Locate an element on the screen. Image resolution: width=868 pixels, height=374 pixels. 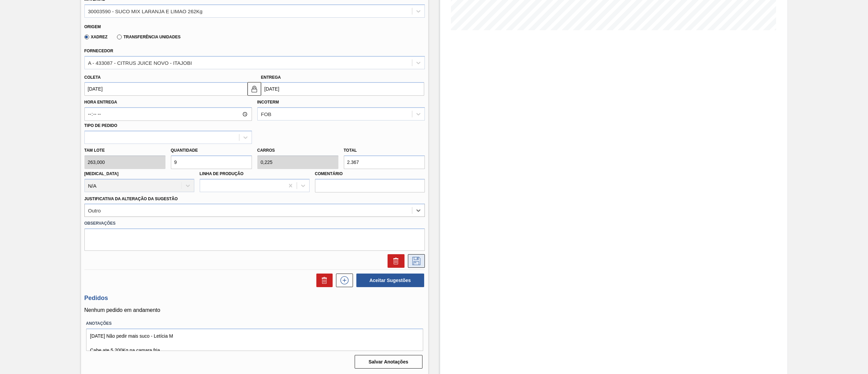
label: Justificativa da Alteração da Sugestão is located at coordinates (131, 198).